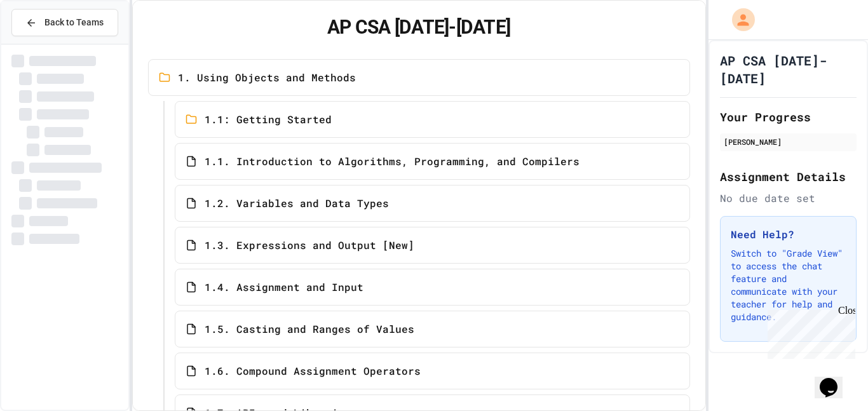  Describe the element at coordinates (432, 287) in the screenshot. I see `a: 1.4. Assignment and Input` at that location.